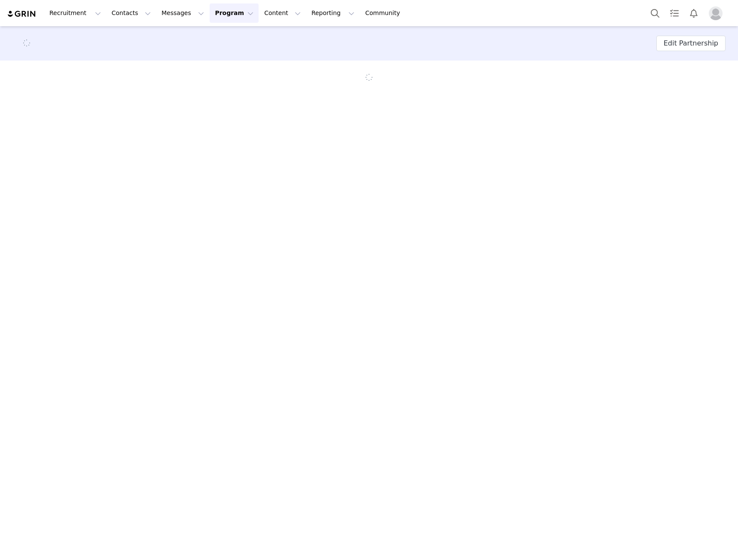 This screenshot has width=738, height=560. I want to click on a: Community, so click(384, 13).